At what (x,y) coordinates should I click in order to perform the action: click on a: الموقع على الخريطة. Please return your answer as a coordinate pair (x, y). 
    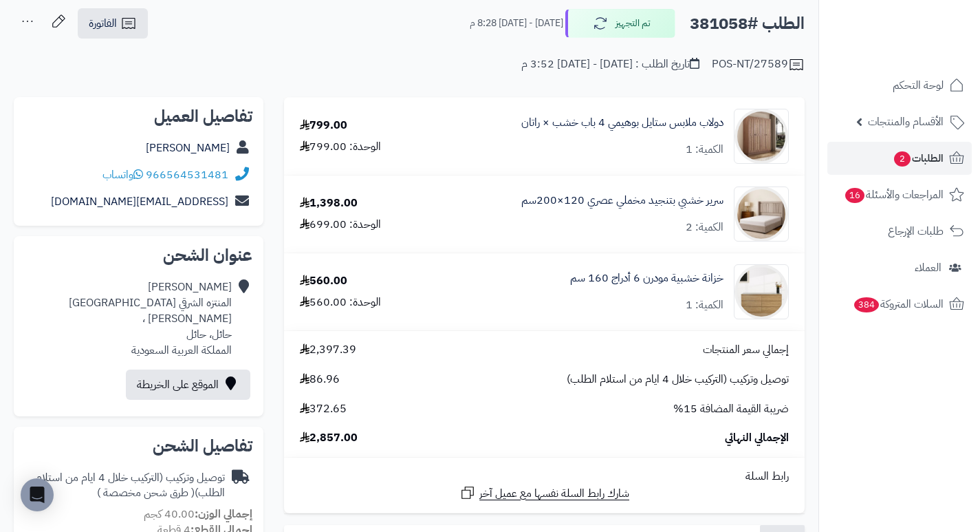
    Looking at the image, I should click on (187, 384).